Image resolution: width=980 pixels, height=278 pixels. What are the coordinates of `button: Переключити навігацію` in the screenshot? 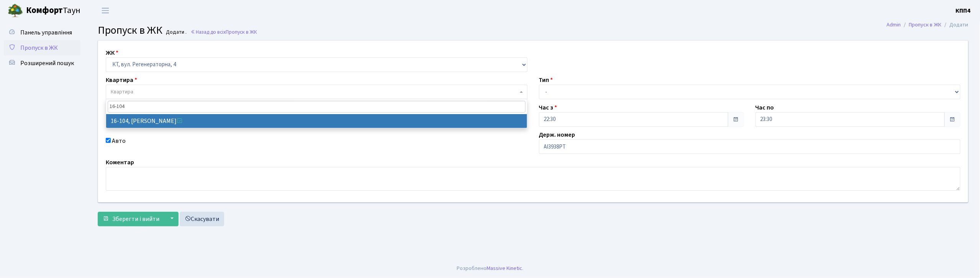 It's located at (106, 10).